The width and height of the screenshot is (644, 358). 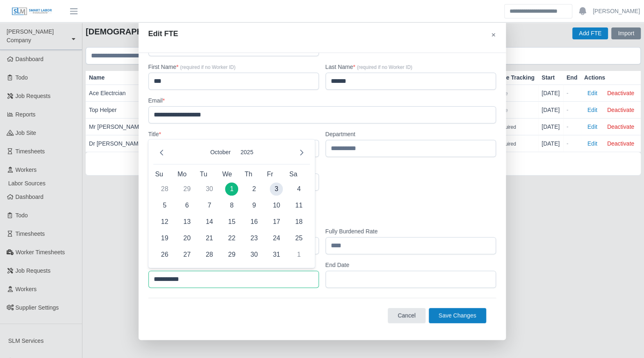 What do you see at coordinates (165, 255) in the screenshot?
I see `span: 26` at bounding box center [165, 255].